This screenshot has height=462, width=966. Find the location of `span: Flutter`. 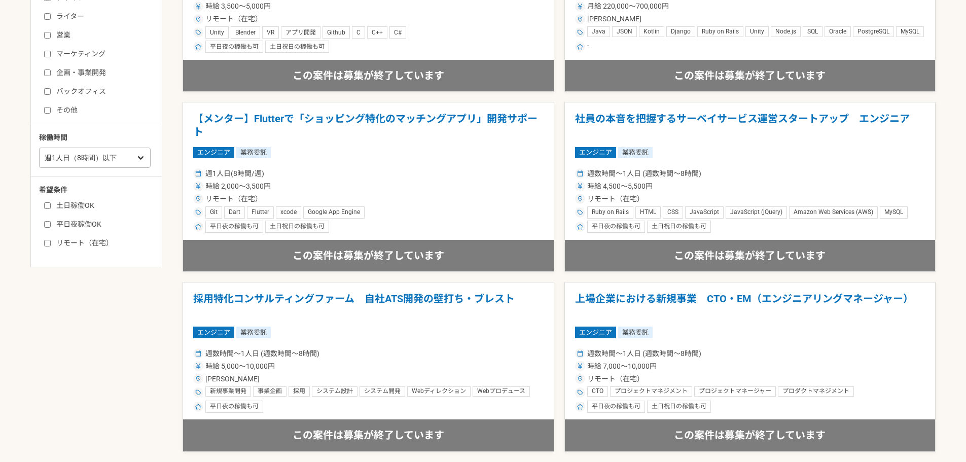

span: Flutter is located at coordinates (260, 212).